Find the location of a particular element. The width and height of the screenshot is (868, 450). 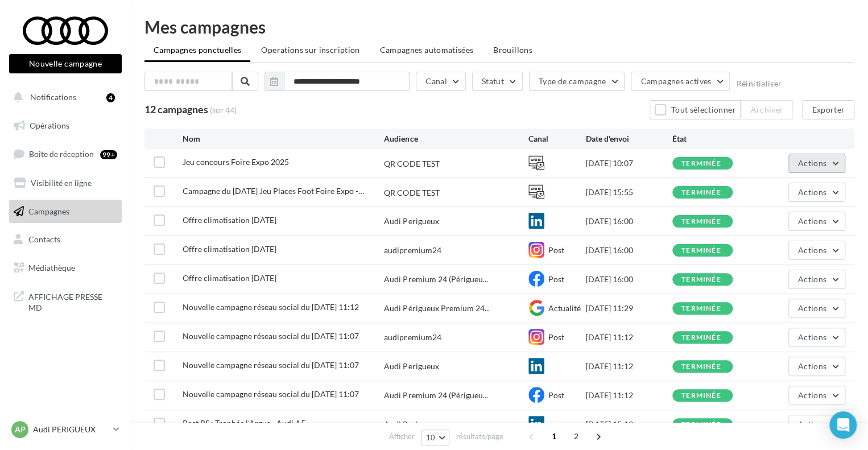

a: Campagnes is located at coordinates (66, 211).